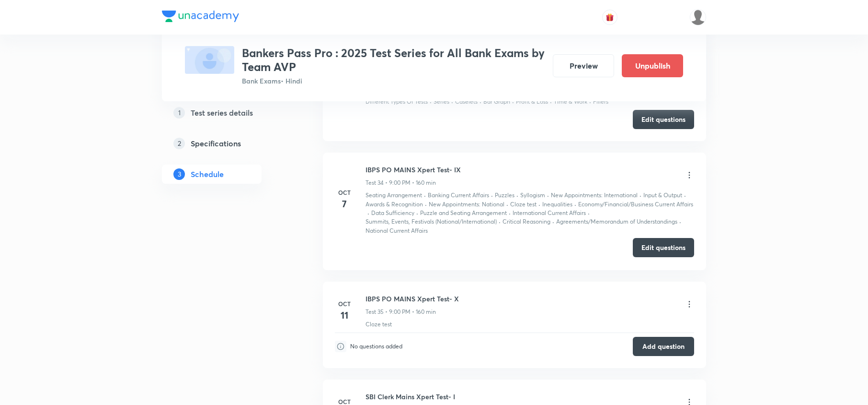 The height and width of the screenshot is (405, 868). Describe the element at coordinates (394, 204) in the screenshot. I see `p: Awards & Recognition` at that location.